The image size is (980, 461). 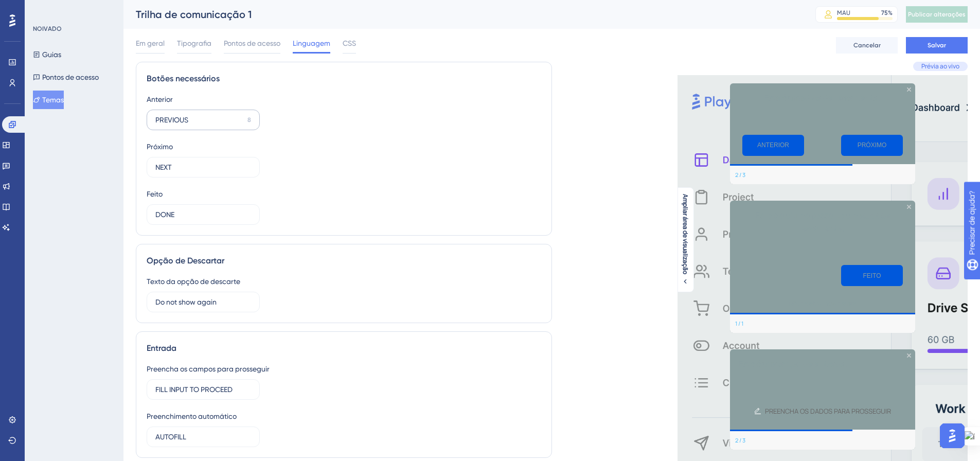 I want to click on font: campo de entrada., so click(x=811, y=364).